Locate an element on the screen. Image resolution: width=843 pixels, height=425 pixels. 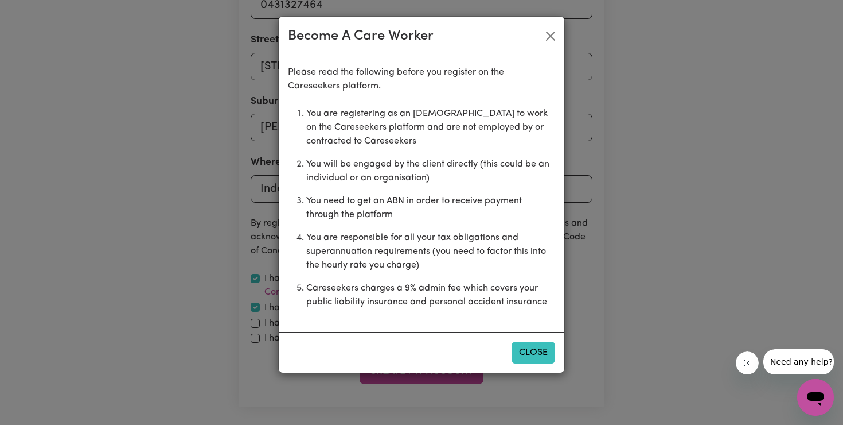
div: Become A Care Worker is located at coordinates (361, 36).